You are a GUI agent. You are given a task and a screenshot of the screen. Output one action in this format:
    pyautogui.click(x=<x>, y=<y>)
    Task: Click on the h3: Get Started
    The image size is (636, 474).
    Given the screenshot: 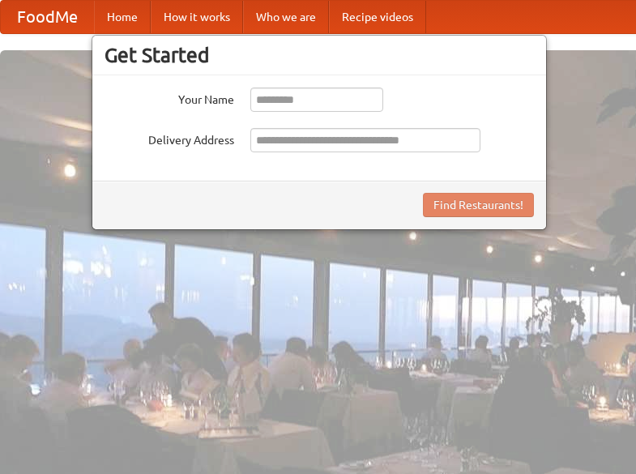 What is the action you would take?
    pyautogui.click(x=319, y=55)
    